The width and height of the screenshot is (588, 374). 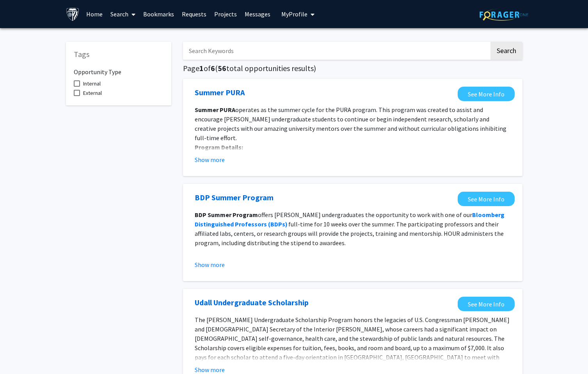 I want to click on a: Home, so click(x=94, y=14).